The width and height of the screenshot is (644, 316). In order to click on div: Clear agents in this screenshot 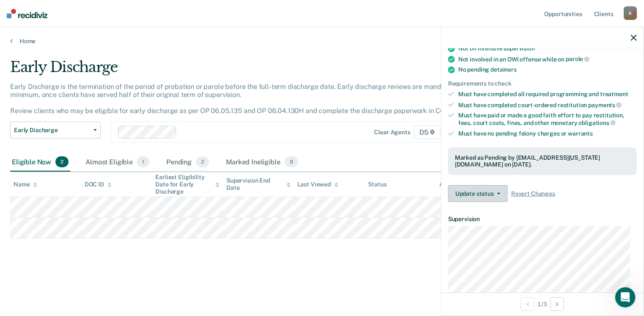, I will do `click(392, 132)`.